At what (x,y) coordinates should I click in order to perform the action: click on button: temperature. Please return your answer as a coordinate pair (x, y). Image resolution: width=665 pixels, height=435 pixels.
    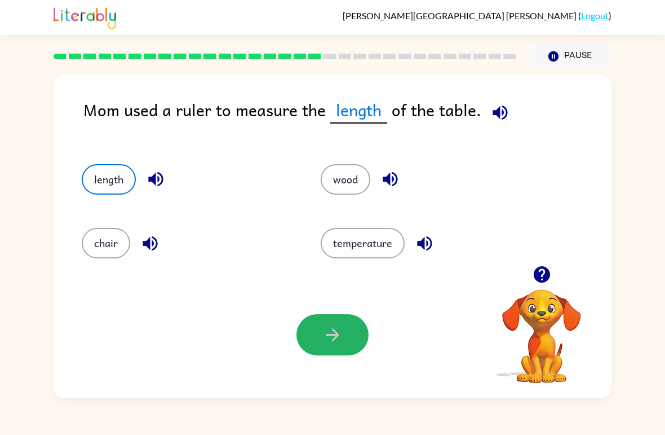
    Looking at the image, I should click on (362, 243).